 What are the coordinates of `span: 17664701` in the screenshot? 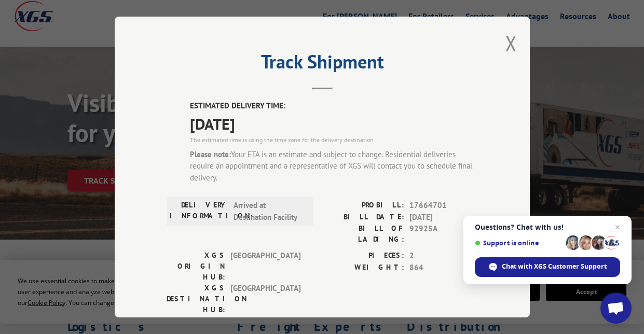 It's located at (444, 205).